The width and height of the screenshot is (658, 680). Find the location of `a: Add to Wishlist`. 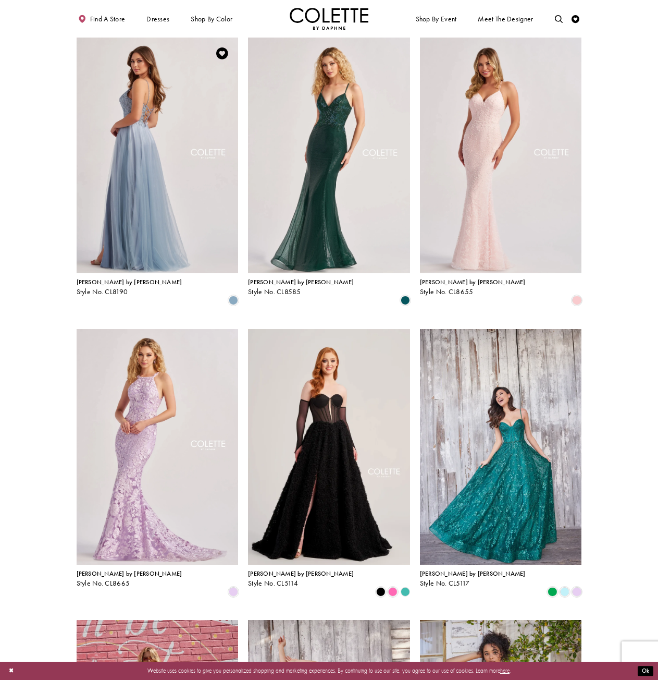

a: Add to Wishlist is located at coordinates (223, 53).